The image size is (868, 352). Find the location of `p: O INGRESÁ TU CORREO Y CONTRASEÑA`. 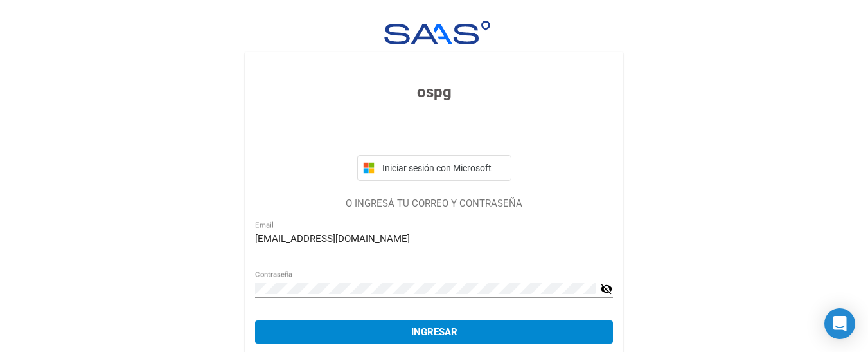

p: O INGRESÁ TU CORREO Y CONTRASEÑA is located at coordinates (434, 204).